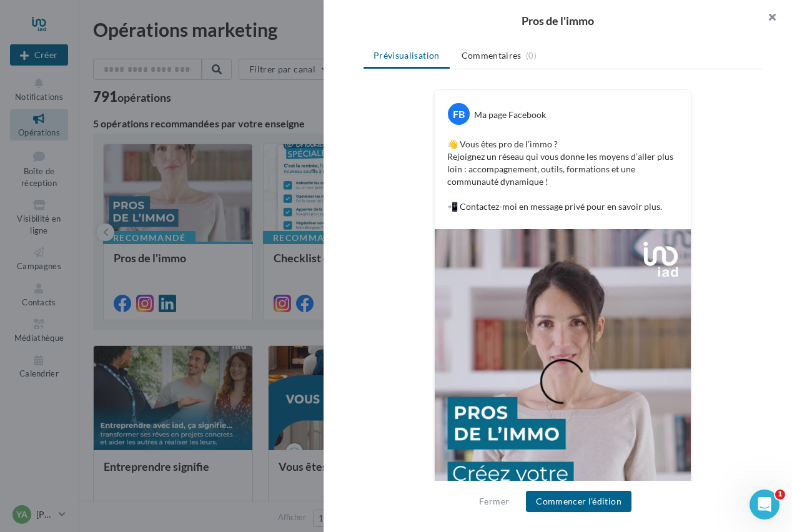 The image size is (792, 532). Describe the element at coordinates (531, 56) in the screenshot. I see `span: (0)` at that location.